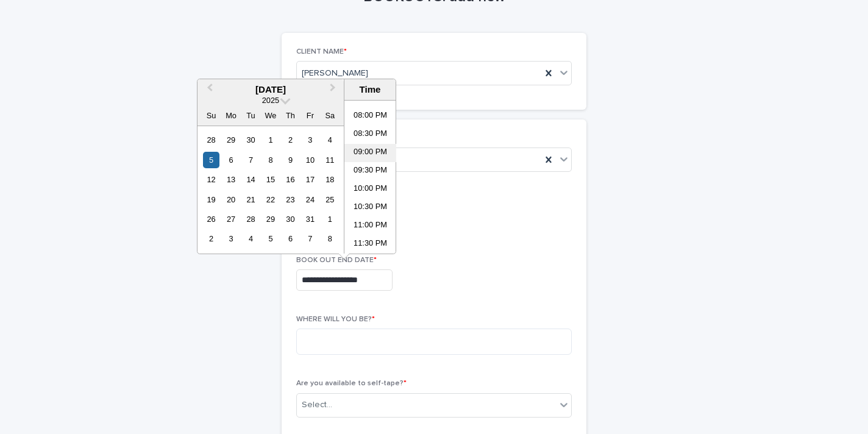  I want to click on li: 08:30 PM, so click(370, 135).